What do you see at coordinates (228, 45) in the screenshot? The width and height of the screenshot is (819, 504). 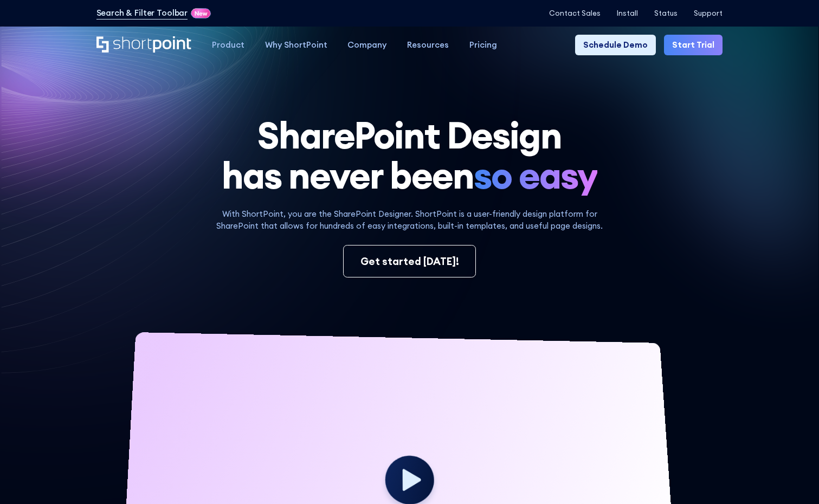 I see `a: Product` at bounding box center [228, 45].